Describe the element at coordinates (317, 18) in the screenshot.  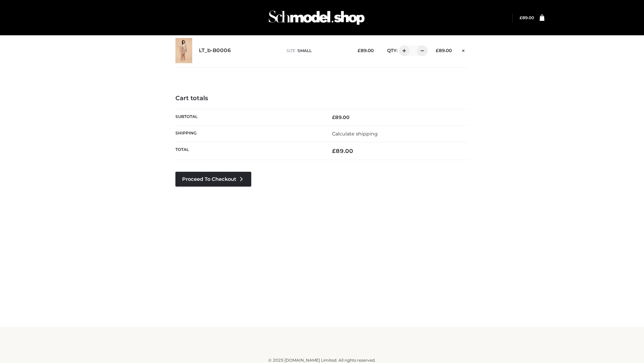
I see `img: Schmodel Admin 964` at that location.